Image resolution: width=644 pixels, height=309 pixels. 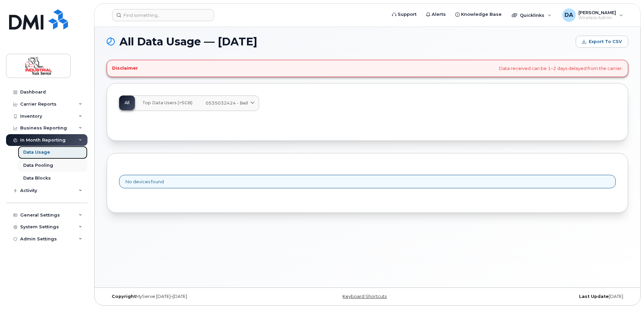 I want to click on span: Export to CSV, so click(x=605, y=42).